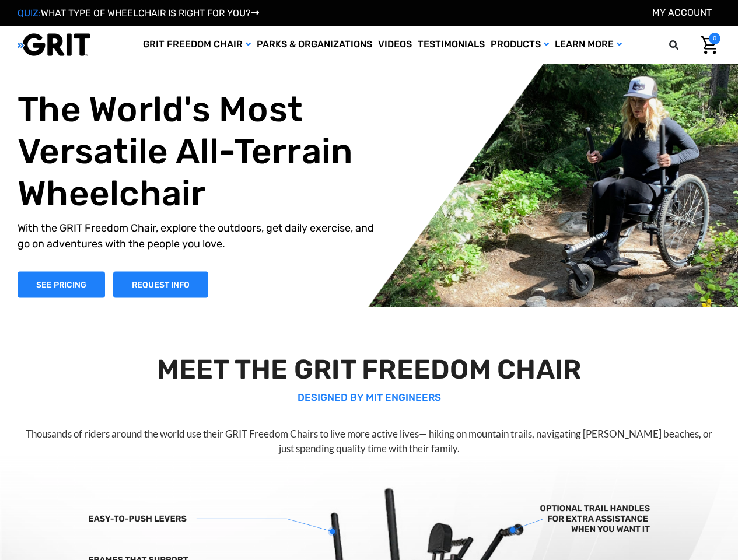  What do you see at coordinates (683, 45) in the screenshot?
I see `input: Search` at bounding box center [683, 45].